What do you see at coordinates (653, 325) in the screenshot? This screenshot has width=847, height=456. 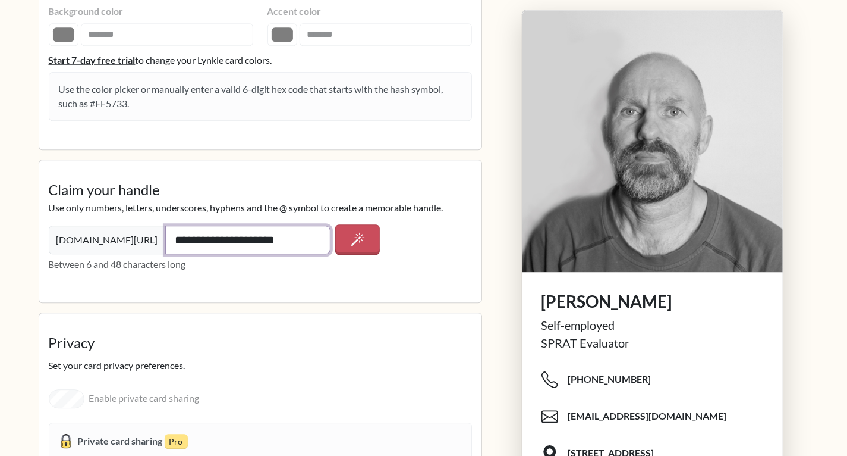 I see `div: Self-employed` at bounding box center [653, 325].